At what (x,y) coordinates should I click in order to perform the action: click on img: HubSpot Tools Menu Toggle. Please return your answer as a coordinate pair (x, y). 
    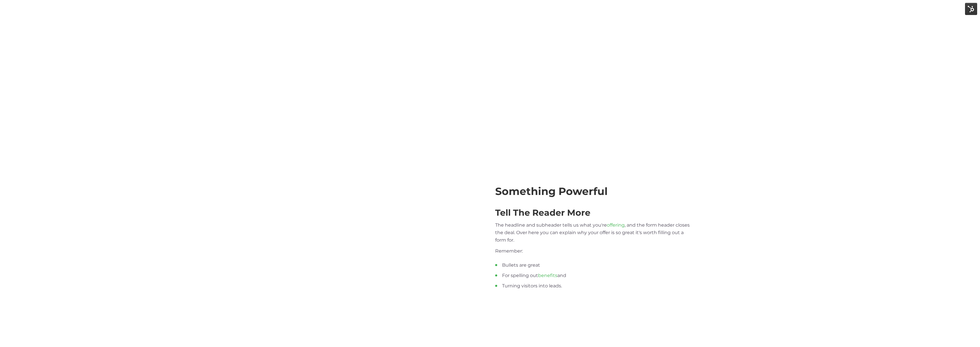
    Looking at the image, I should click on (971, 9).